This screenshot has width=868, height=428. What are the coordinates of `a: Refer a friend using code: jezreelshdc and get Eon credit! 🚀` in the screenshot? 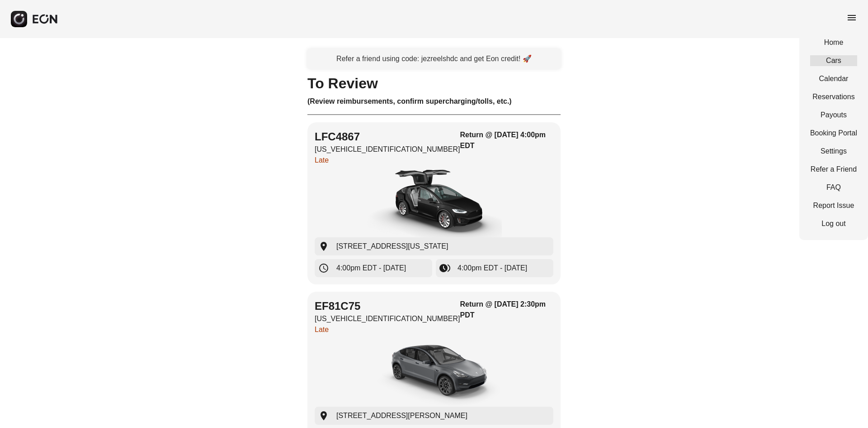 It's located at (434, 59).